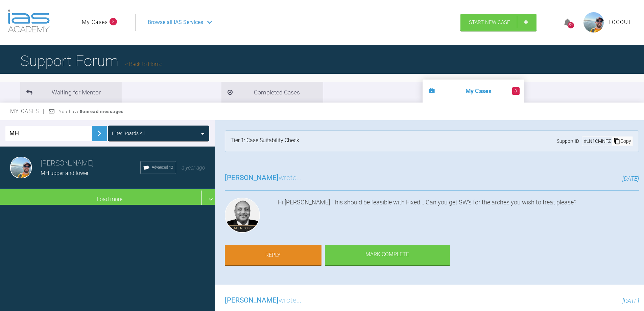 This screenshot has width=644, height=311. I want to click on input: Enter Case ID or Title, so click(48, 133).